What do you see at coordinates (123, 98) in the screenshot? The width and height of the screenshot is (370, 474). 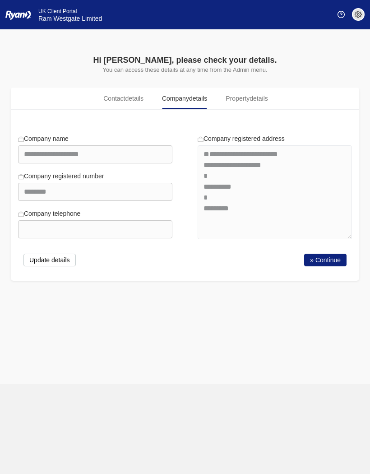 I see `a: Contactdetails` at bounding box center [123, 98].